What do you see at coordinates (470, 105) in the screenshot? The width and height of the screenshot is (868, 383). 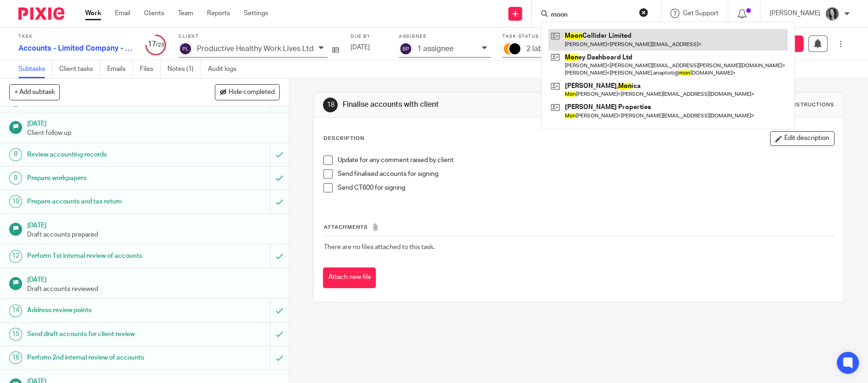 I see `h1: Finalise accounts with client` at bounding box center [470, 105].